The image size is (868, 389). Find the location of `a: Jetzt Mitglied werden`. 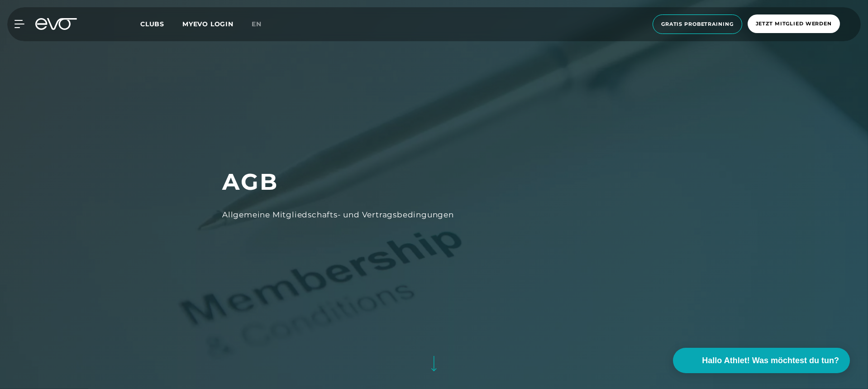

a: Jetzt Mitglied werden is located at coordinates (794, 24).